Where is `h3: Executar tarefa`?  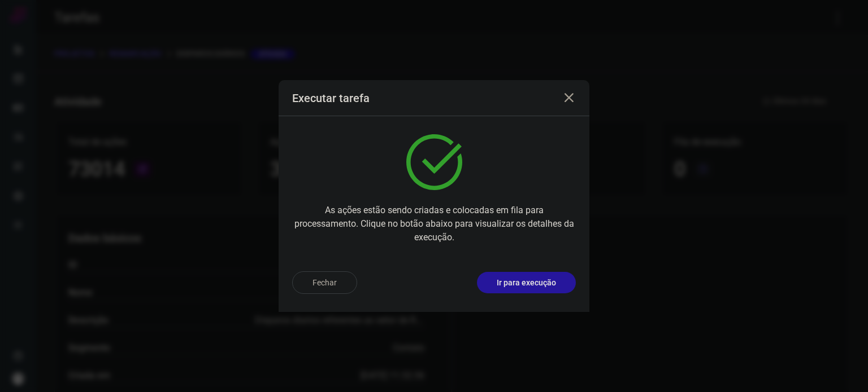
h3: Executar tarefa is located at coordinates (330, 98).